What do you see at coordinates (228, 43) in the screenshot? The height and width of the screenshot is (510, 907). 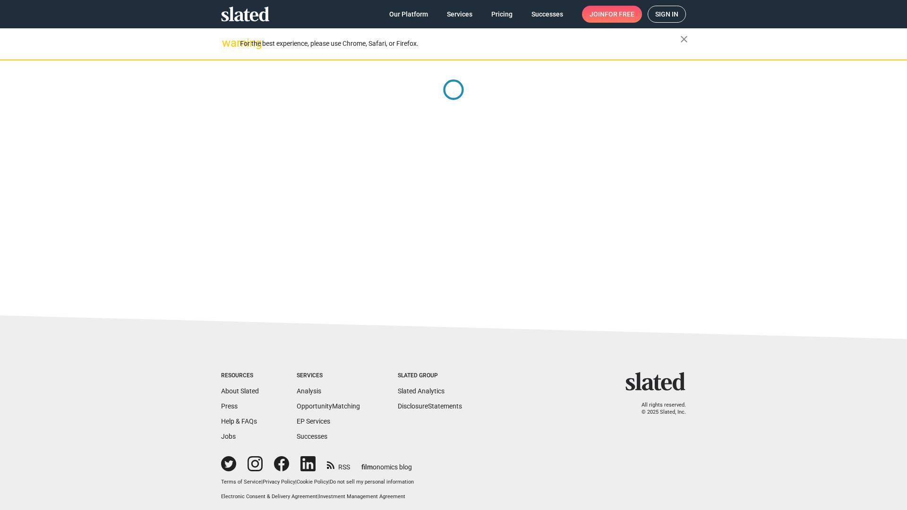 I see `mat-icon: warning` at bounding box center [228, 43].